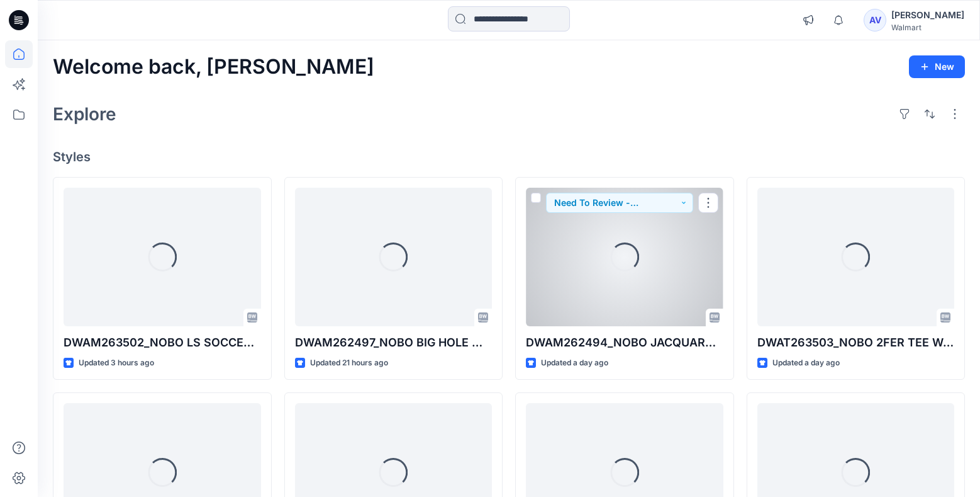 Image resolution: width=980 pixels, height=497 pixels. What do you see at coordinates (117, 362) in the screenshot?
I see `p: Updated 3 hours ago` at bounding box center [117, 362].